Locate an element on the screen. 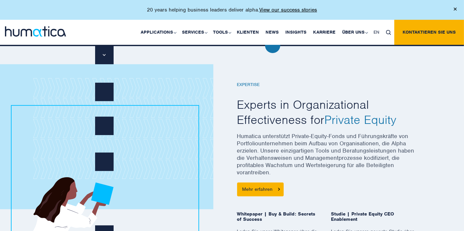  img: logo is located at coordinates (35, 31).